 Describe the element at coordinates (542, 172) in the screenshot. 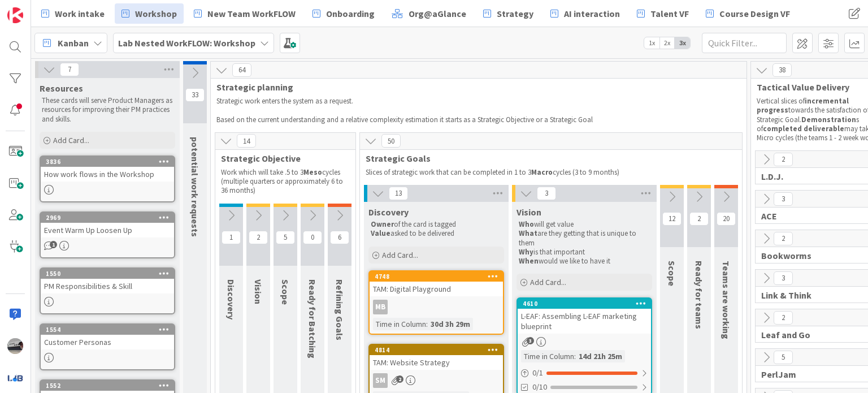

I see `strong: Macro` at that location.